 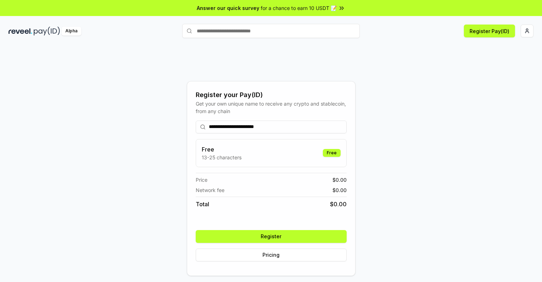 What do you see at coordinates (271, 95) in the screenshot?
I see `div: Register your Pay(ID)` at bounding box center [271, 95].